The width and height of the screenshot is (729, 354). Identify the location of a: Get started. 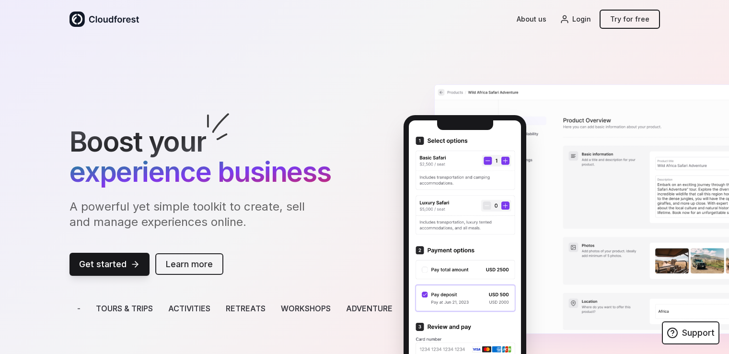
(109, 264).